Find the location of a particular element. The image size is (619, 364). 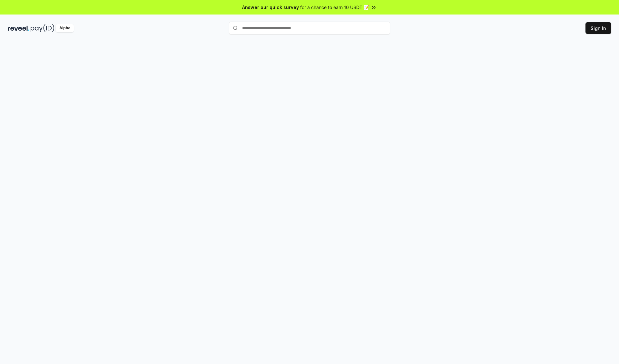

button: Sign In is located at coordinates (599, 28).